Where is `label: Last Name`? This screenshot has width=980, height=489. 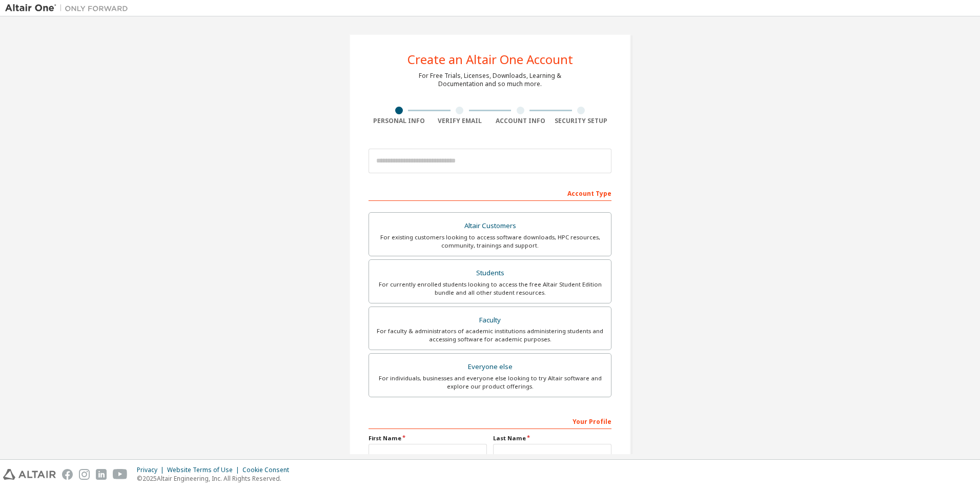
label: Last Name is located at coordinates (552, 439).